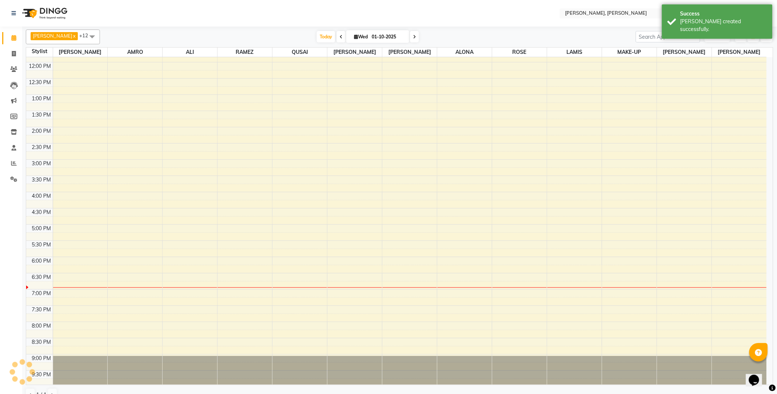  What do you see at coordinates (40, 82) in the screenshot?
I see `div: 12:30 PM` at bounding box center [40, 82].